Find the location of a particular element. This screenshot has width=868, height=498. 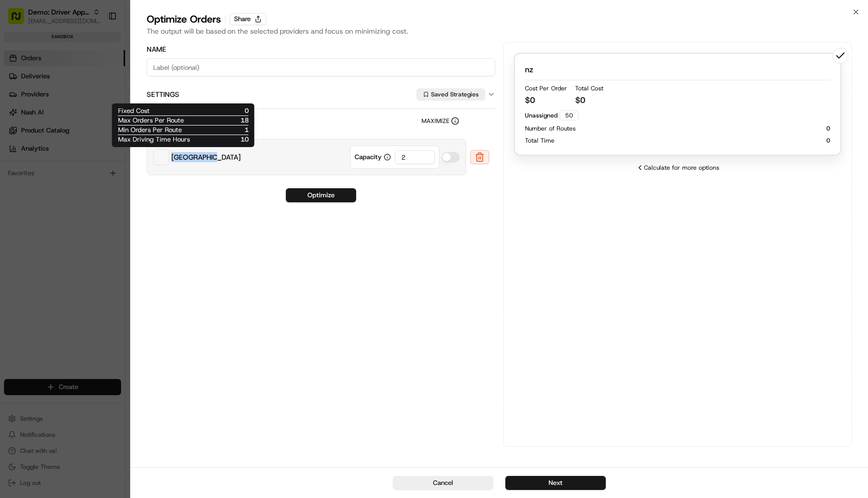

a: 💻API Documentation is located at coordinates (123, 150).